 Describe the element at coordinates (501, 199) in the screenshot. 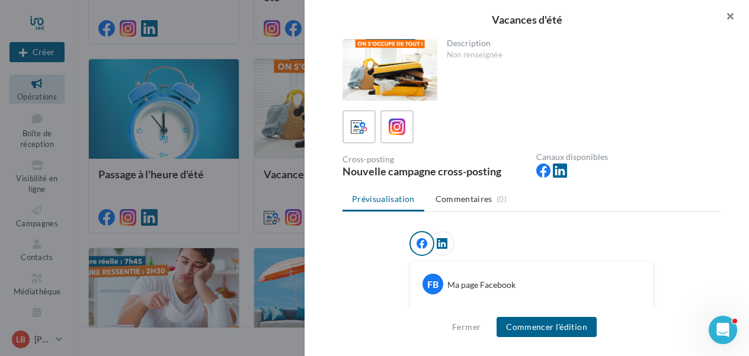

I see `span: (0)` at that location.